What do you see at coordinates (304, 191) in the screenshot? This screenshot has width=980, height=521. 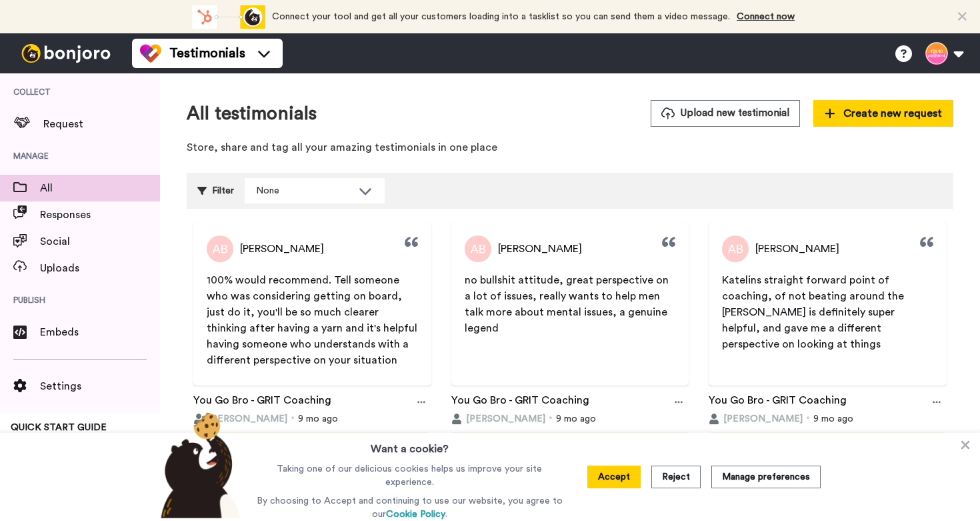 I see `div: None` at bounding box center [304, 191].